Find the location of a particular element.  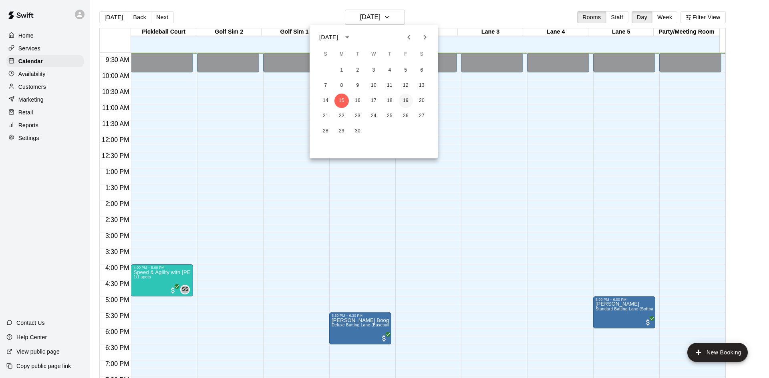

button: 28 is located at coordinates (325, 131).